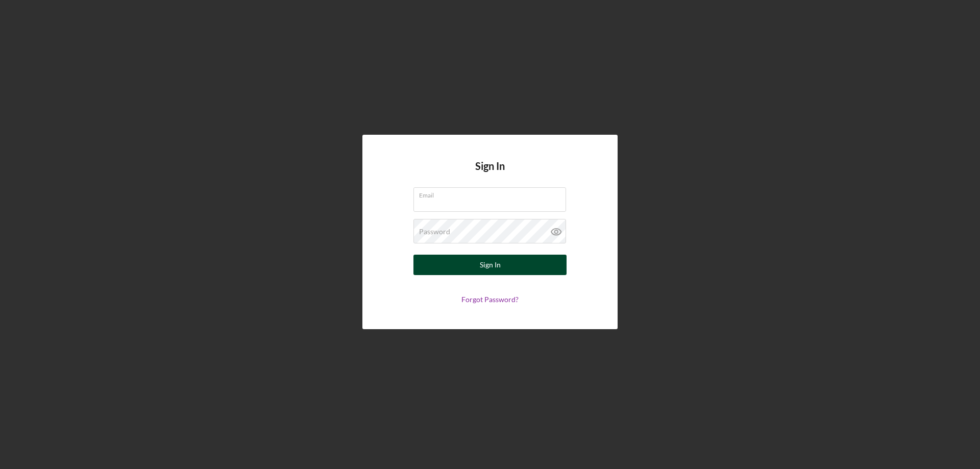  Describe the element at coordinates (434, 232) in the screenshot. I see `label: Password` at that location.